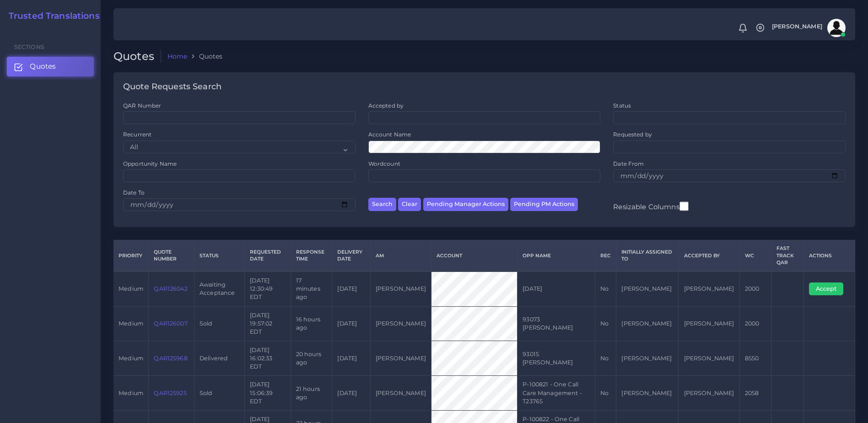 This screenshot has height=423, width=868. I want to click on h4: Quote Requests Search, so click(172, 87).